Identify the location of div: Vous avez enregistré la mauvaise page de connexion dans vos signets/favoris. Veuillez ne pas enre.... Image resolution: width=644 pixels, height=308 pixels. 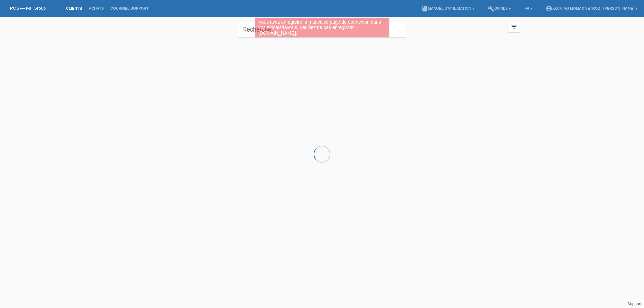
(322, 27).